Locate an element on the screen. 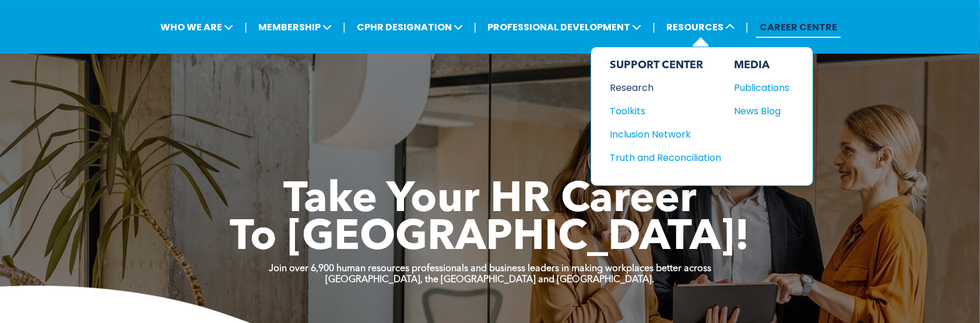 The height and width of the screenshot is (323, 980). span: Take Your HR Career is located at coordinates (490, 201).